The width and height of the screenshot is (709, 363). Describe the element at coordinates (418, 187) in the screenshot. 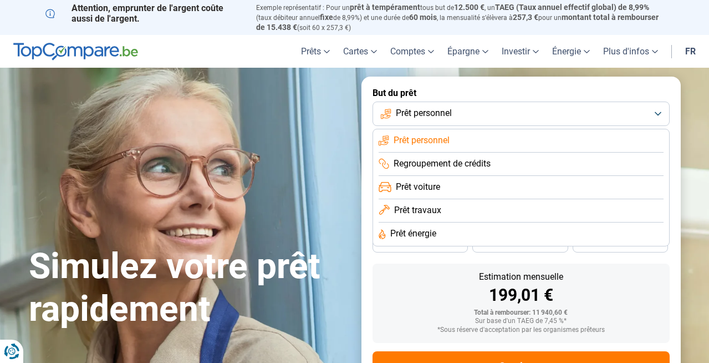

I see `span: Prêt voiture` at that location.